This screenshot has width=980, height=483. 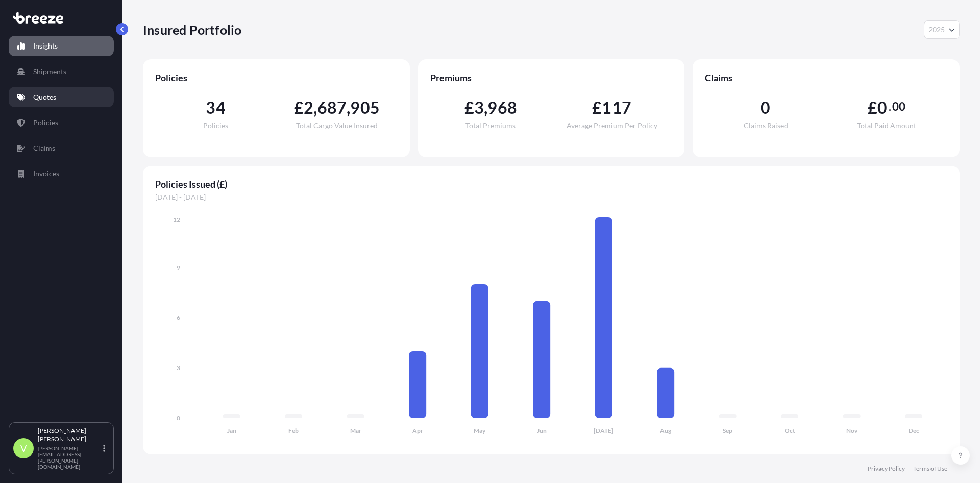 I want to click on tspan: Mar, so click(x=356, y=430).